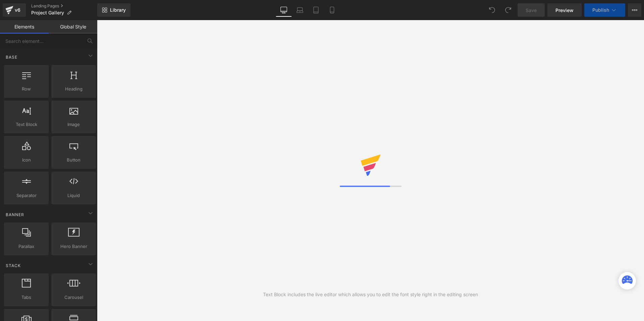 This screenshot has height=321, width=644. Describe the element at coordinates (74, 160) in the screenshot. I see `span: Button` at that location.